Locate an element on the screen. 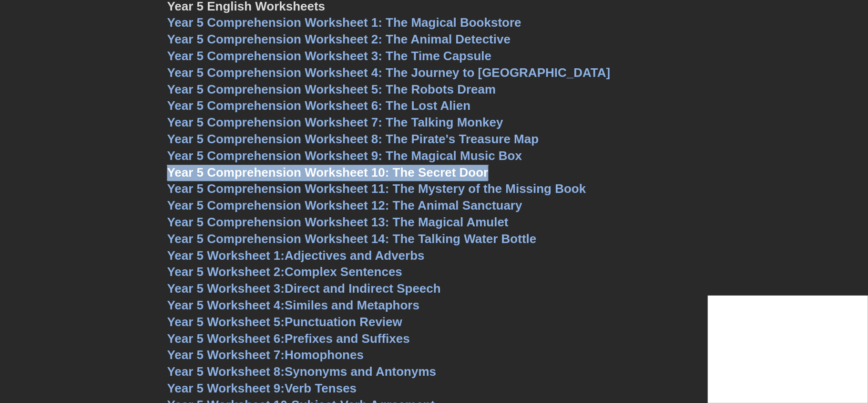 This screenshot has width=868, height=403. a: Year 5 Comprehension Worksheet 9: The Magical Music Box is located at coordinates (345, 155).